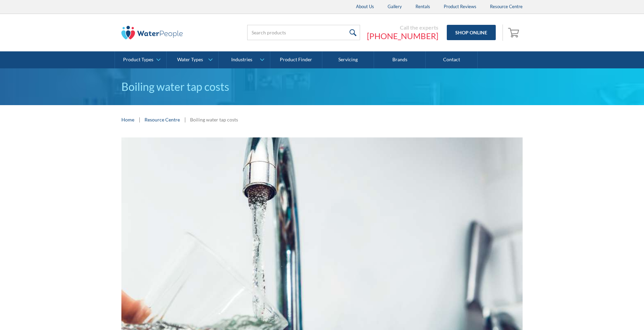 This screenshot has width=644, height=330. What do you see at coordinates (514, 32) in the screenshot?
I see `img: shopping cart` at bounding box center [514, 32].